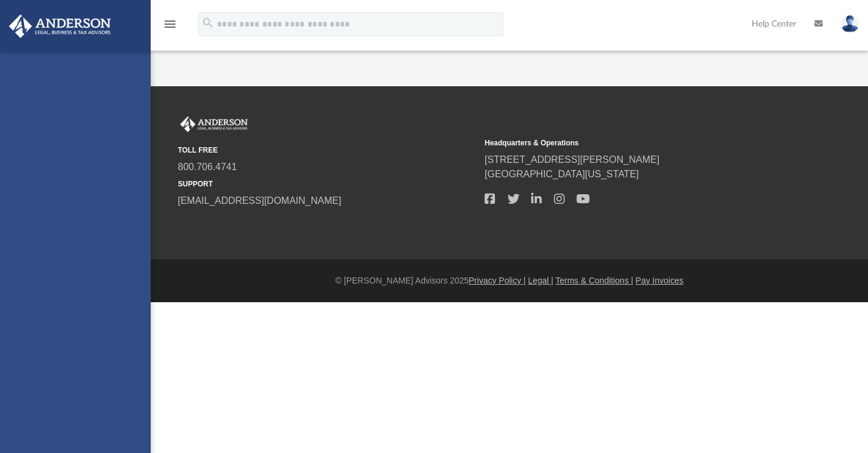  Describe the element at coordinates (327, 150) in the screenshot. I see `small: TOLL FREE` at that location.